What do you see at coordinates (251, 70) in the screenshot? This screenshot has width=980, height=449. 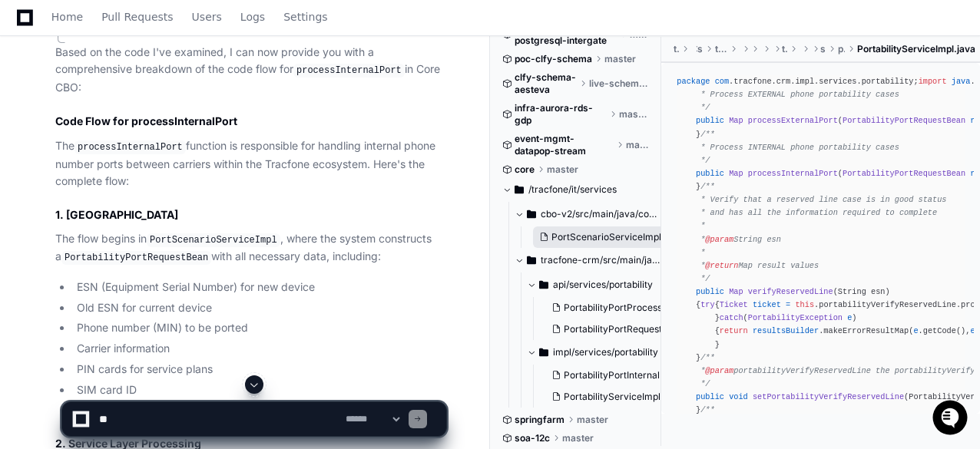 I see `p: Based on the code I've examined, I can now provide you with a comprehensive breakdown of the code...` at bounding box center [251, 70].